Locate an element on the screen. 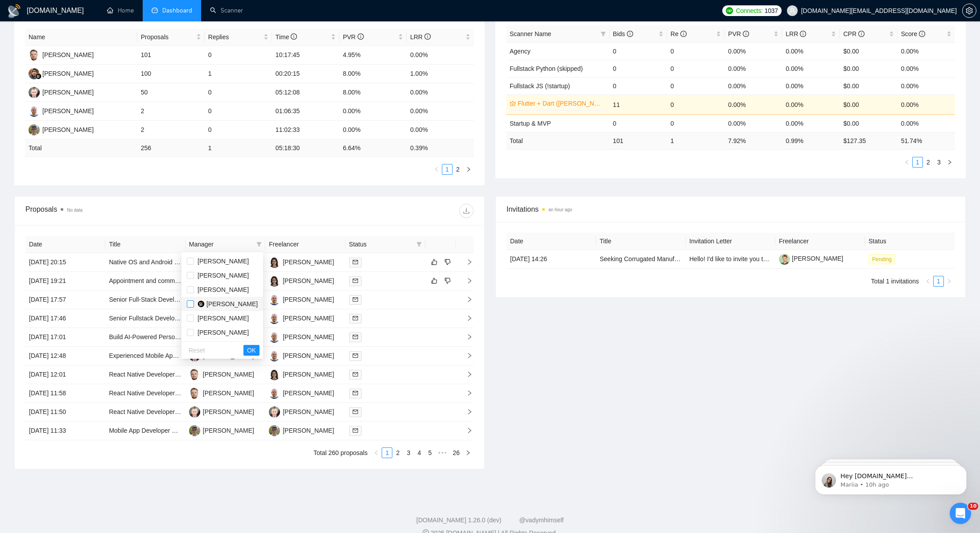  td: 11 is located at coordinates (638, 105).